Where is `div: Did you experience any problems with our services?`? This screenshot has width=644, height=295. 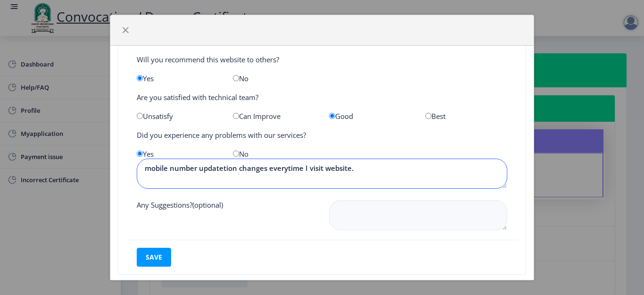 div: Did you experience any problems with our services? is located at coordinates (322, 135).